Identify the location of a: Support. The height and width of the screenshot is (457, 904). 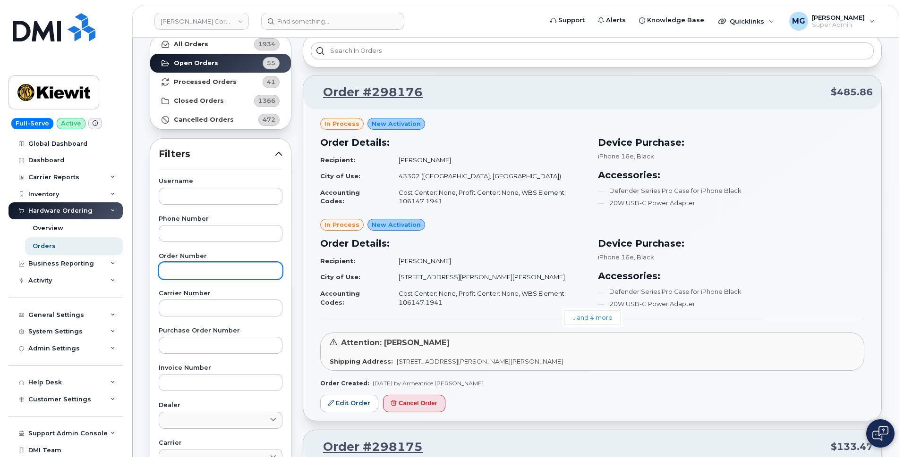
(567, 20).